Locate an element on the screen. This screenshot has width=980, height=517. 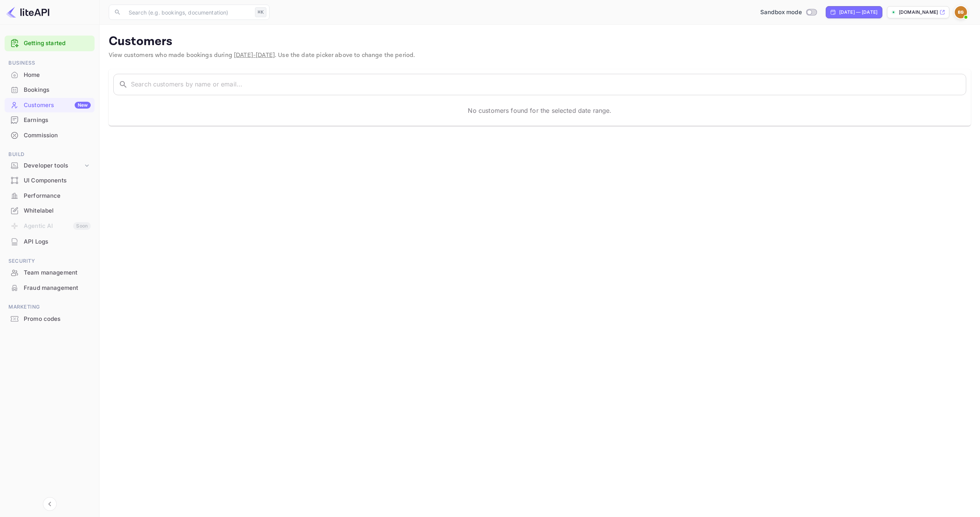
div: ⌘K is located at coordinates (260, 12).